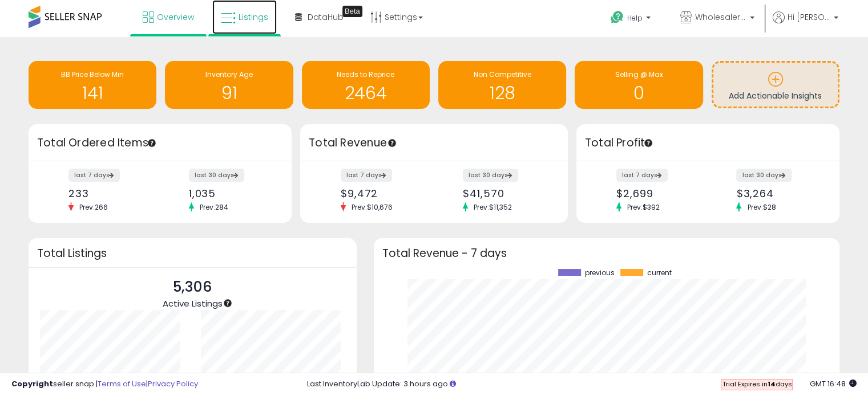 The image size is (868, 396). Describe the element at coordinates (607, 253) in the screenshot. I see `h3: Total Revenue - 7 days` at that location.